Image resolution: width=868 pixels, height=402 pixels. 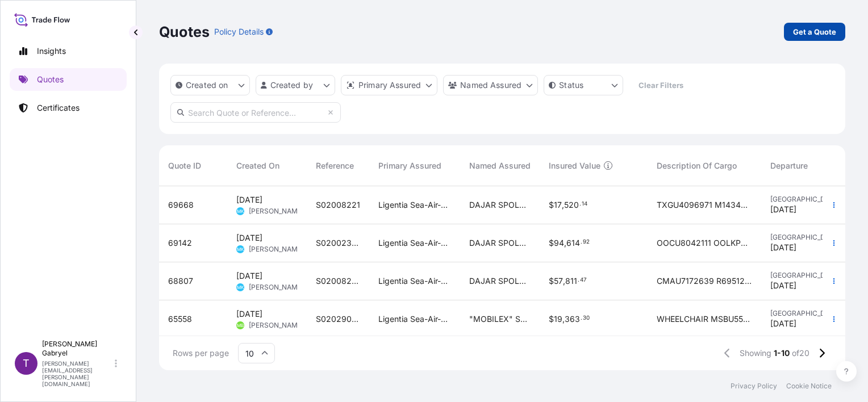 I want to click on span: OOCU8042111 OOLKPH0345 40HC 18000.00 KG 65.64 M3 3000 CTN || GLASS CONTAINER OOCU8892476 OOLKPJ95..., so click(x=704, y=243).